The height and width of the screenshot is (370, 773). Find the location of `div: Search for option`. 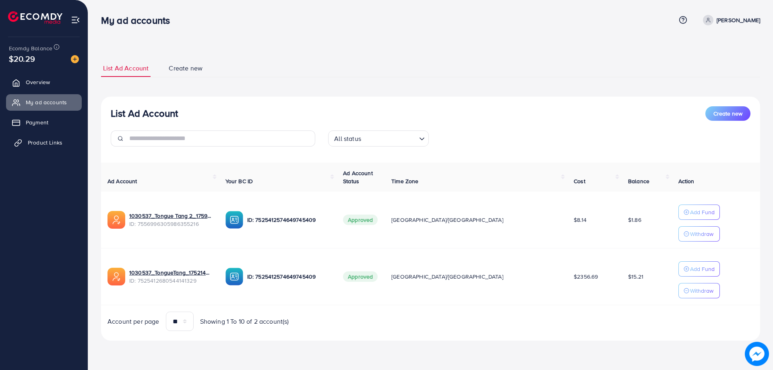

div: Search for option is located at coordinates (379, 139).